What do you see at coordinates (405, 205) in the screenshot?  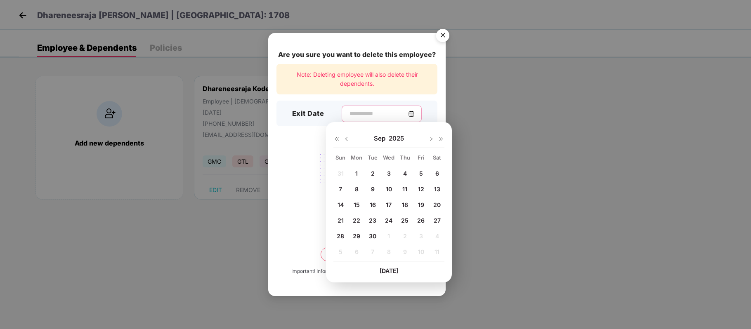 I see `span: 18` at bounding box center [405, 205].